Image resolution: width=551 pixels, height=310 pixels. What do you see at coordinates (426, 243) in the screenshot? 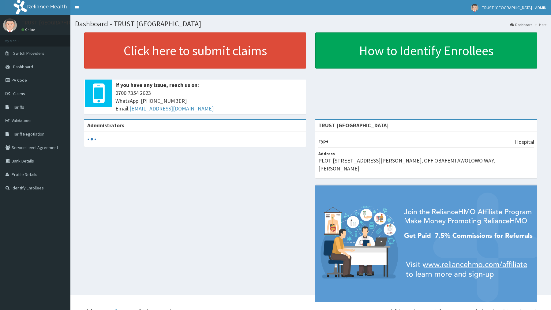
I see `img: provider-team-banner.png` at bounding box center [426, 243].